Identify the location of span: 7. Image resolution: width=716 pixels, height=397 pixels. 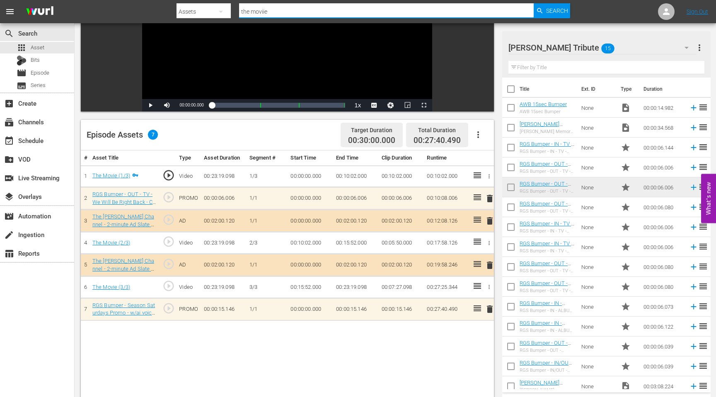
(153, 135).